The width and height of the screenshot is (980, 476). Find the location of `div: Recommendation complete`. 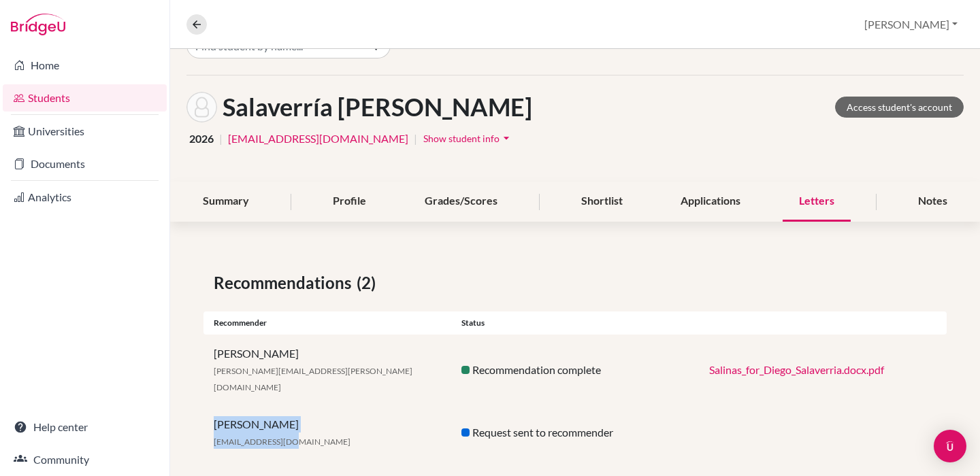

div: Recommendation complete is located at coordinates (575, 370).